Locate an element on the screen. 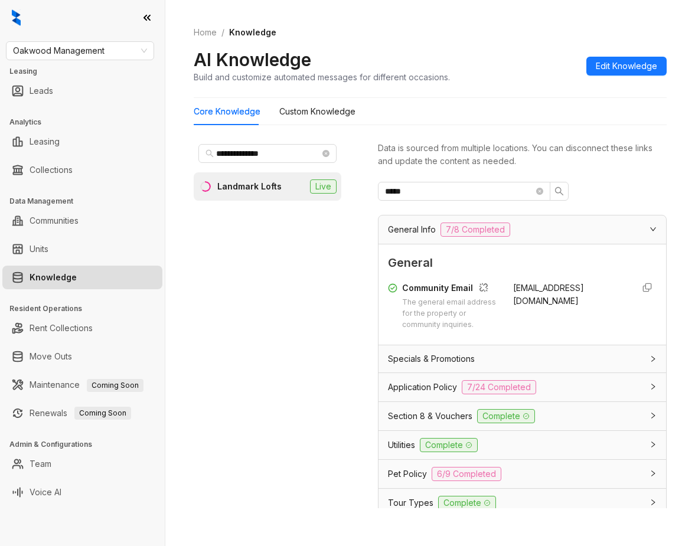 This screenshot has width=695, height=546. a: Rent Collections is located at coordinates (61, 328).